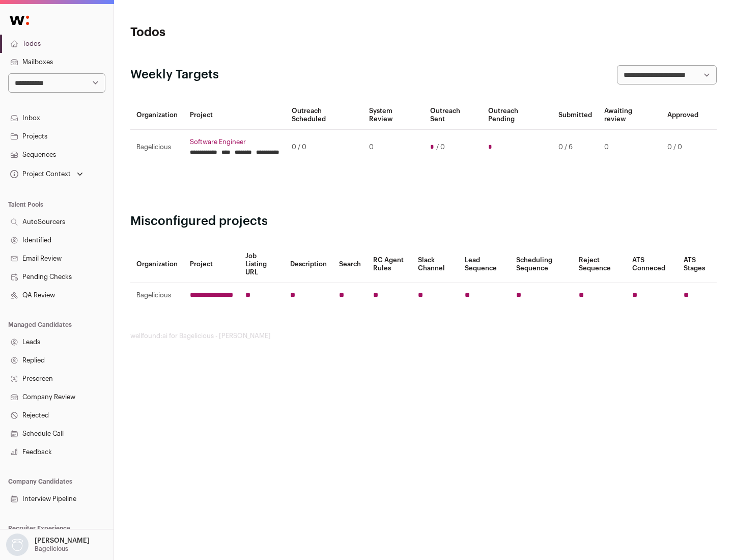 The image size is (733, 560). I want to click on th: RC Agent Rules, so click(389, 264).